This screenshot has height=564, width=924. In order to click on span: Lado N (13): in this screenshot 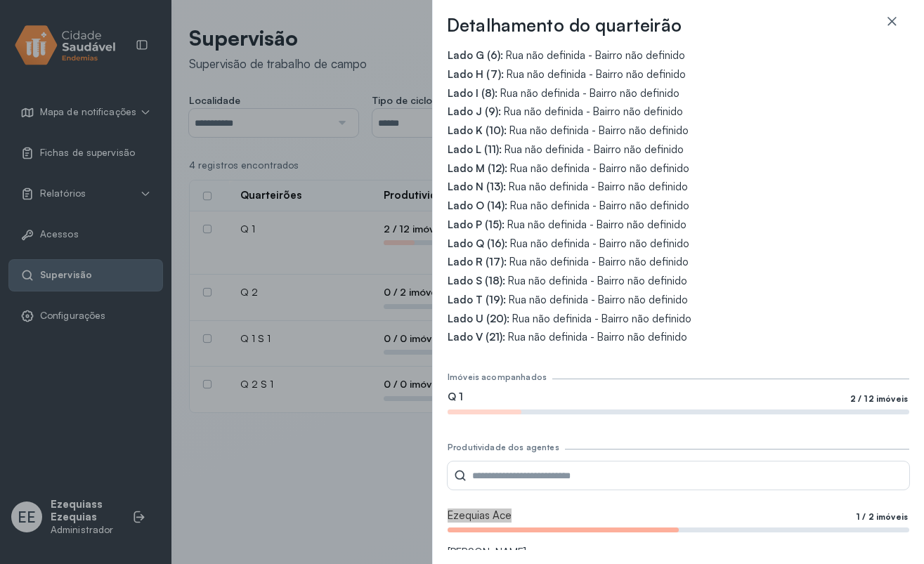, I will do `click(477, 187)`.